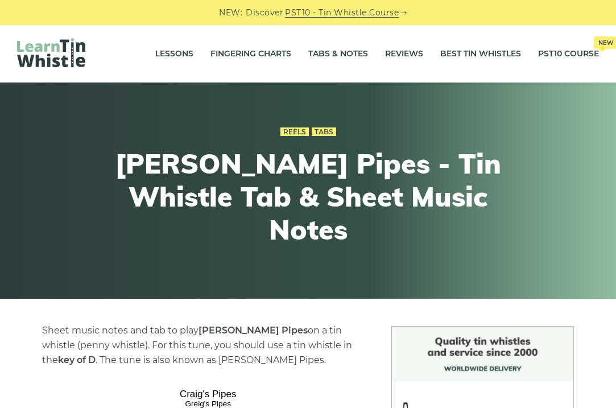 The image size is (616, 408). Describe the element at coordinates (251, 54) in the screenshot. I see `a: Fingering Charts` at that location.